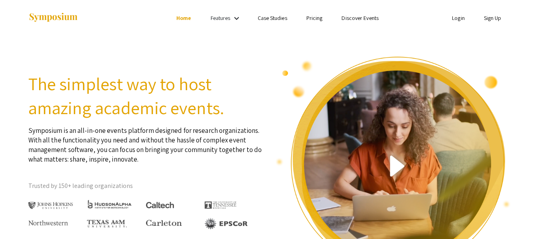 This screenshot has width=539, height=239. Describe the element at coordinates (146, 96) in the screenshot. I see `h2: The simplest way to host amazing academic events.` at that location.